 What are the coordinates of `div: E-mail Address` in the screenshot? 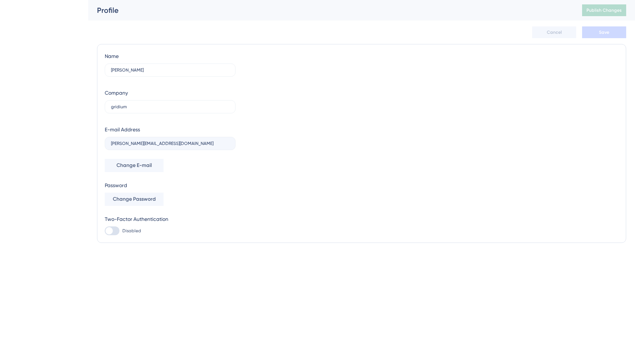 It's located at (122, 130).